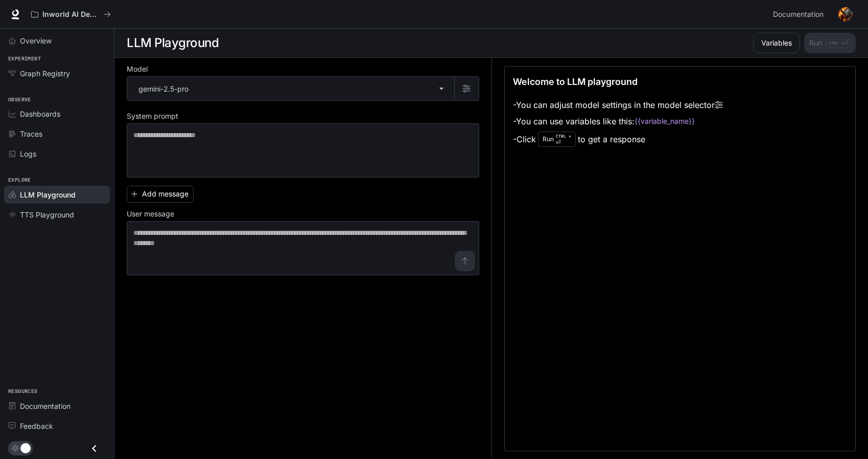 The image size is (868, 459). What do you see at coordinates (57, 194) in the screenshot?
I see `a: LLM Playground` at bounding box center [57, 194].